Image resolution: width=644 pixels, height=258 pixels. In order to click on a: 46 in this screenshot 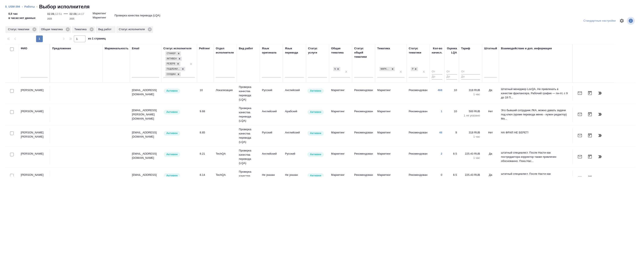, I will do `click(441, 132)`.